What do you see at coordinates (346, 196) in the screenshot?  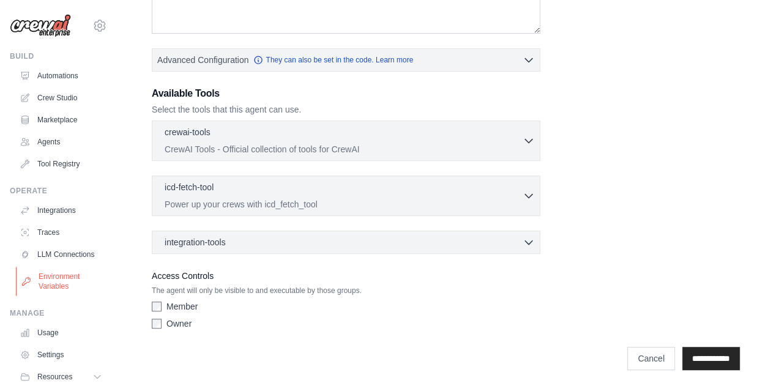 I see `button: icd-fetch-tool Power up your crews with icd_fetch_tool` at bounding box center [346, 196].